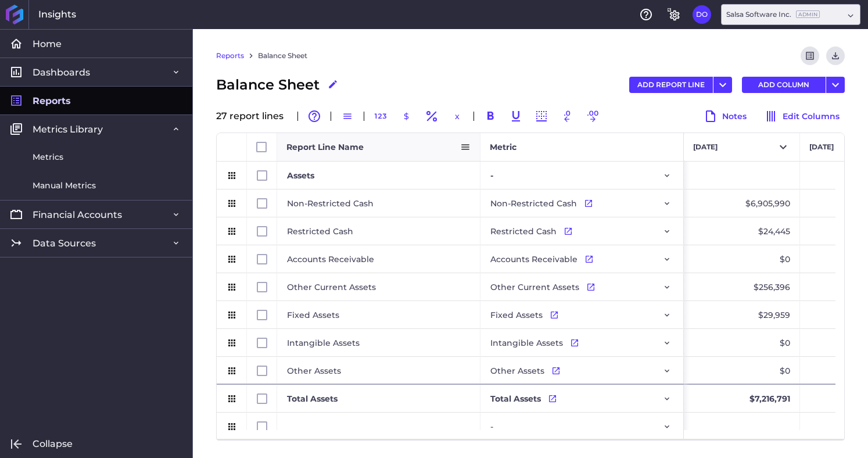 The height and width of the screenshot is (458, 868). What do you see at coordinates (325, 147) in the screenshot?
I see `span: Report Line Name` at bounding box center [325, 147].